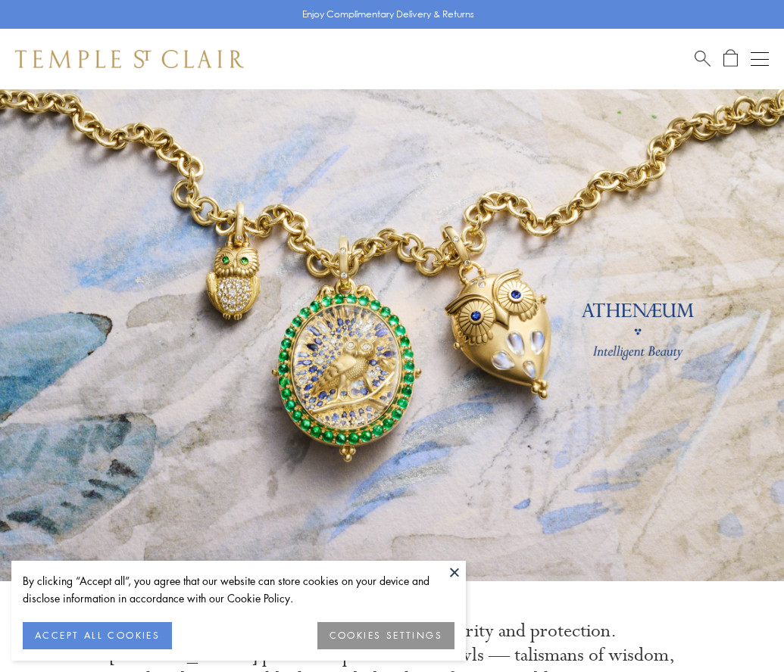  What do you see at coordinates (239, 590) in the screenshot?
I see `div: By clicking “Accept all”, you agree that our website can store cookies on your device and disclos...` at bounding box center [239, 590].